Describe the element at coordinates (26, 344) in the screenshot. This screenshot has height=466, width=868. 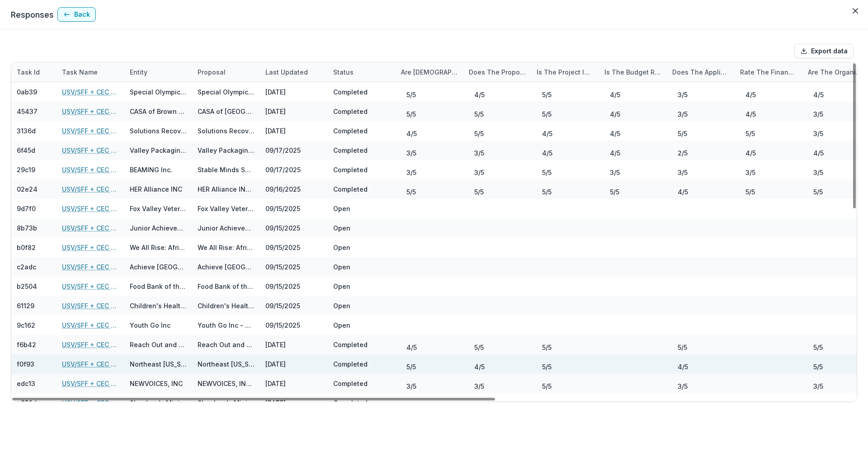
I see `div: f6b42` at that location.